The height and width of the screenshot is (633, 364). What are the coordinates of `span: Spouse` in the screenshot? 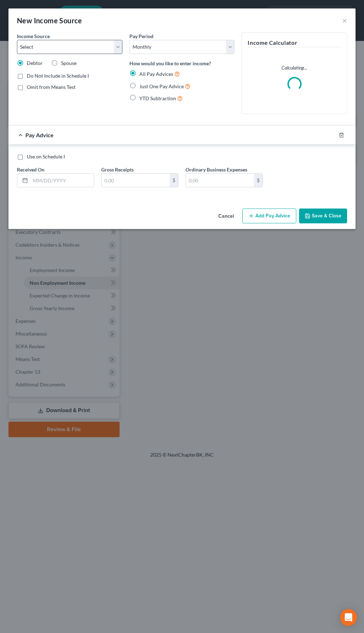 It's located at (69, 63).